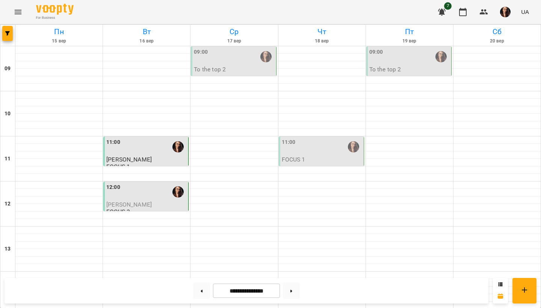 This screenshot has height=308, width=541. I want to click on h6: Вт, so click(147, 32).